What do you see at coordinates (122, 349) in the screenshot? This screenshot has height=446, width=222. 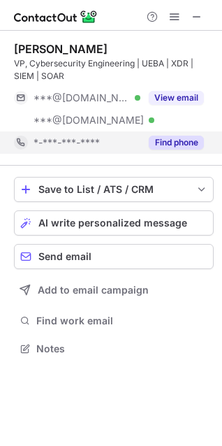 I see `span: Notes` at bounding box center [122, 349].